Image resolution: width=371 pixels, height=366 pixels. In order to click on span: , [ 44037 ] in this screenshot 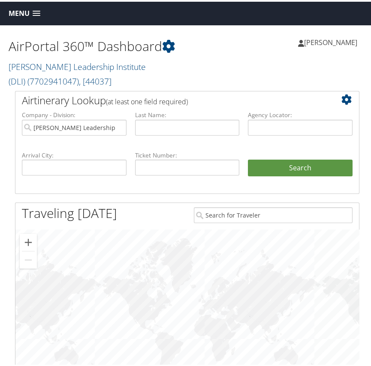, I will do `click(95, 79)`.